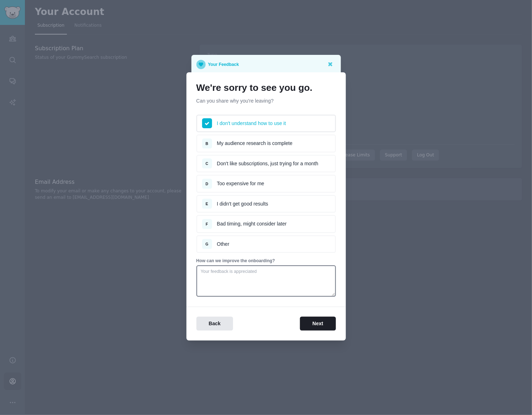 The image size is (532, 415). Describe the element at coordinates (266, 101) in the screenshot. I see `p: Can you share why you're leaving?` at that location.